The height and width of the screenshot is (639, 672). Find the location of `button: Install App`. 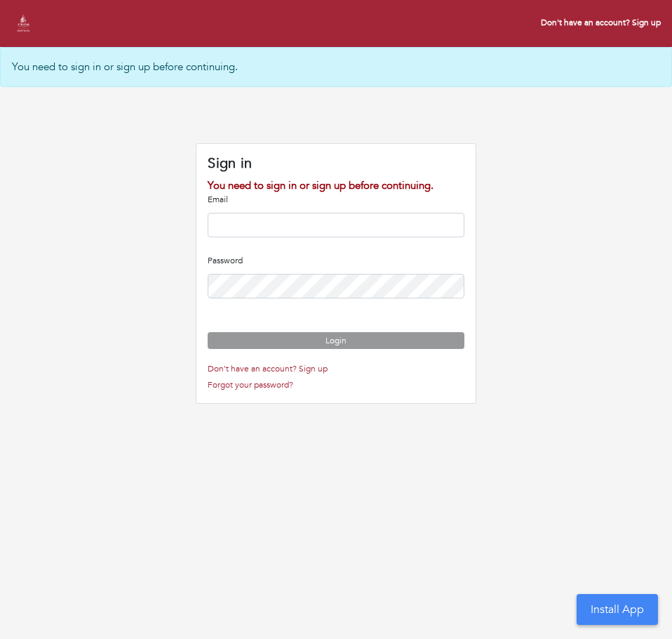

button: Install App is located at coordinates (618, 610).